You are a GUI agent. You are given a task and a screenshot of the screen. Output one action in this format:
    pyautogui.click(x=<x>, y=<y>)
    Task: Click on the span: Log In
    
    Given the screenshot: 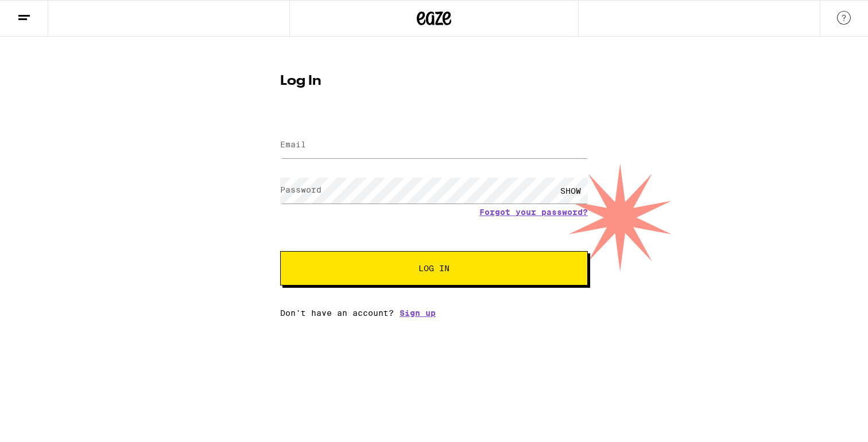 What is the action you would take?
    pyautogui.click(x=434, y=269)
    